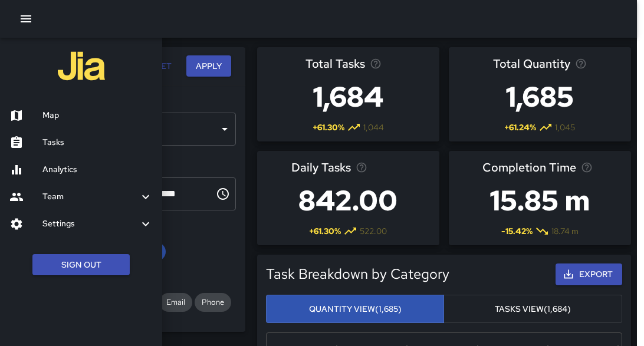  Describe the element at coordinates (97, 143) in the screenshot. I see `h6: Tasks` at that location.